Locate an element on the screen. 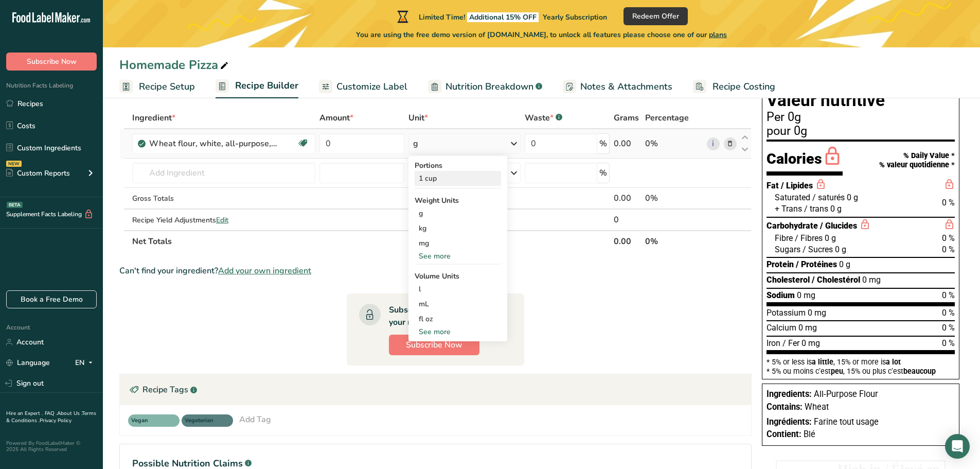 The width and height of the screenshot is (980, 469). div: Per 0g is located at coordinates (860, 117).